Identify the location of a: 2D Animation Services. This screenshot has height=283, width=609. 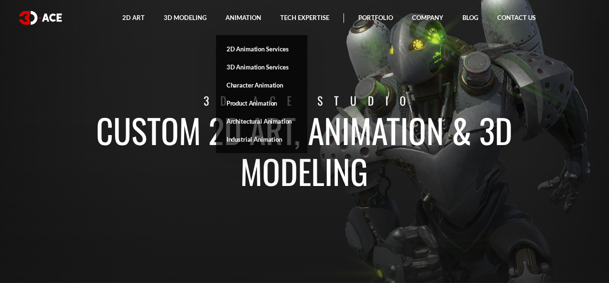
(262, 49).